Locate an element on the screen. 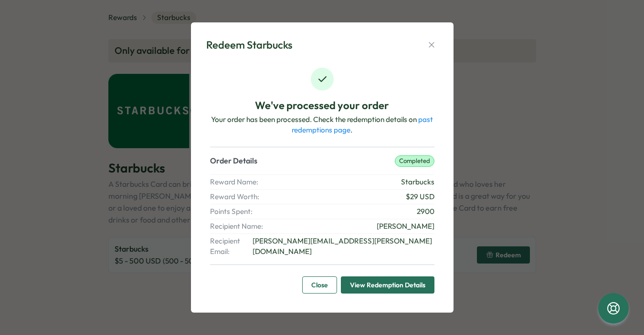 This screenshot has width=644, height=335. a: View Redemption Details is located at coordinates (387, 285).